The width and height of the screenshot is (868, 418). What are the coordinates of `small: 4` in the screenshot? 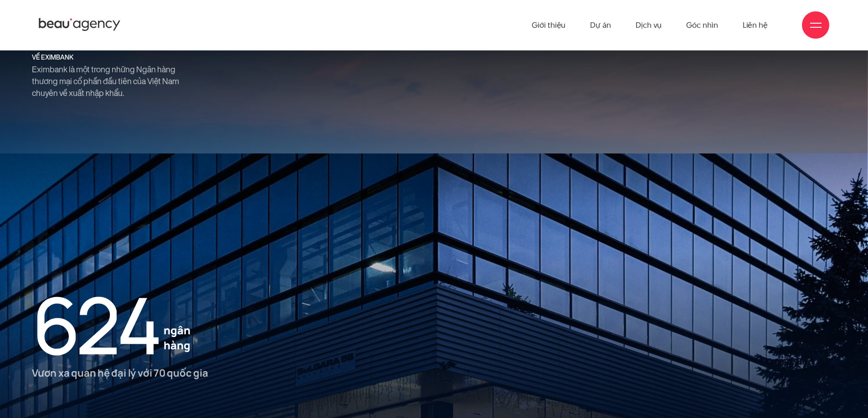 It's located at (137, 325).